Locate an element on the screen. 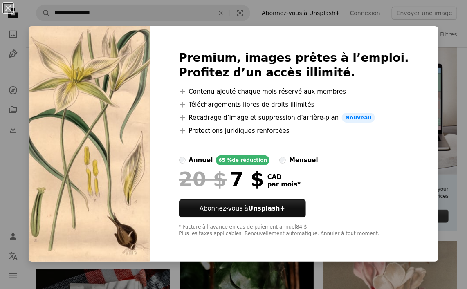 The image size is (467, 289). div: mensuel is located at coordinates (303, 160).